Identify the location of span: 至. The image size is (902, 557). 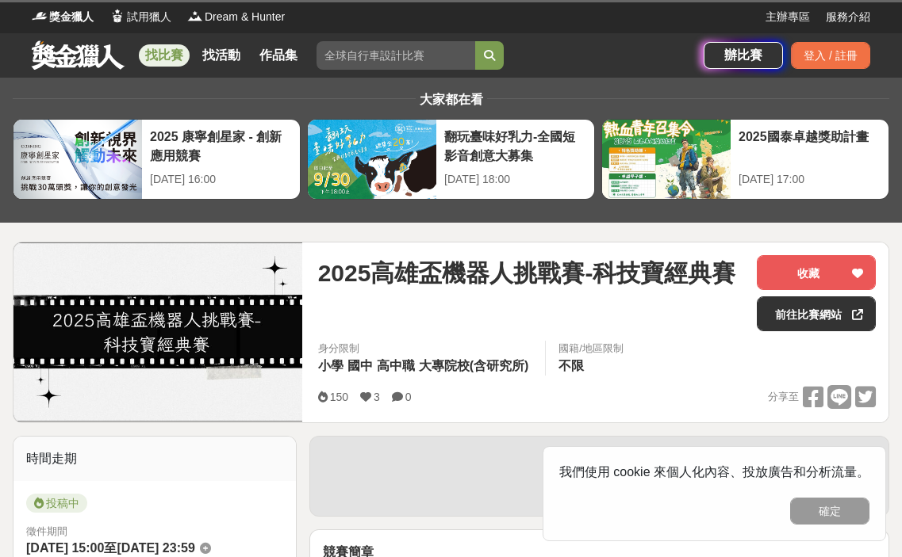
(110, 548).